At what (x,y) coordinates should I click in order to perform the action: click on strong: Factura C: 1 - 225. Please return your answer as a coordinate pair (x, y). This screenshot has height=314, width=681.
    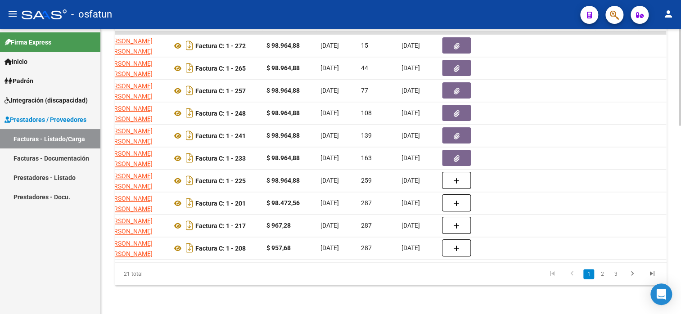
    Looking at the image, I should click on (220, 181).